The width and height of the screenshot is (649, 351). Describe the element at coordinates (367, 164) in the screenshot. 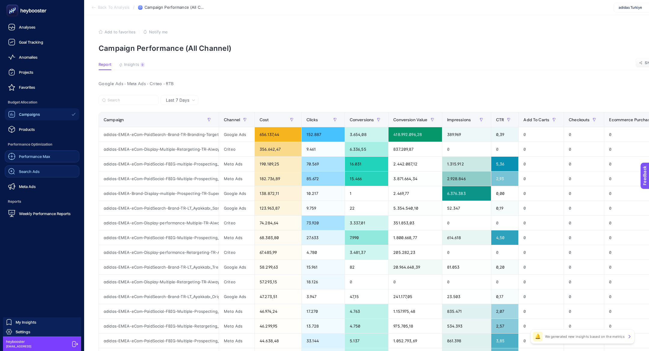

I see `div: 16.031` at that location.